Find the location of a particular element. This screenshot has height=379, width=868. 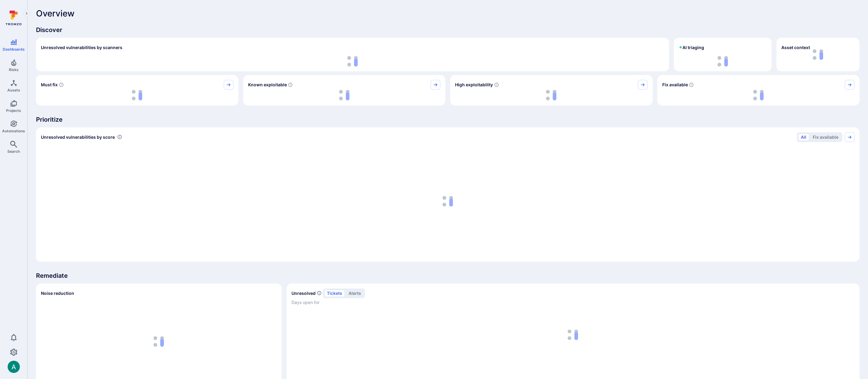

div: Fix available is located at coordinates (758, 90).